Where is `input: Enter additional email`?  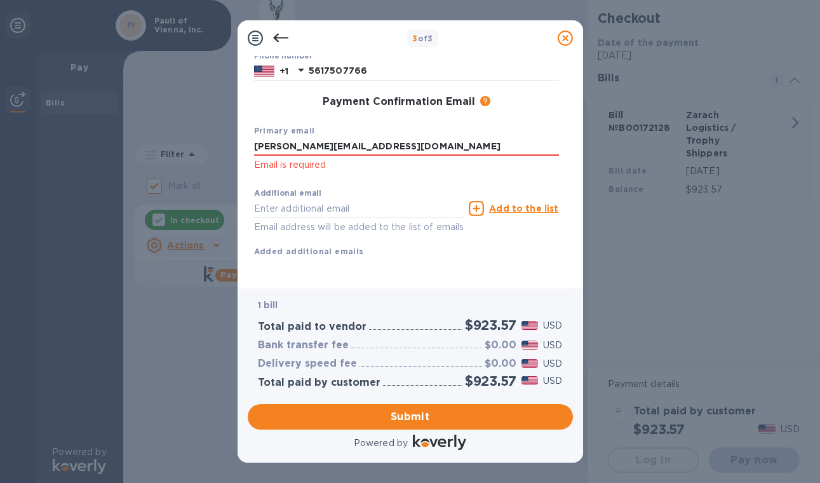 input: Enter additional email is located at coordinates (359, 208).